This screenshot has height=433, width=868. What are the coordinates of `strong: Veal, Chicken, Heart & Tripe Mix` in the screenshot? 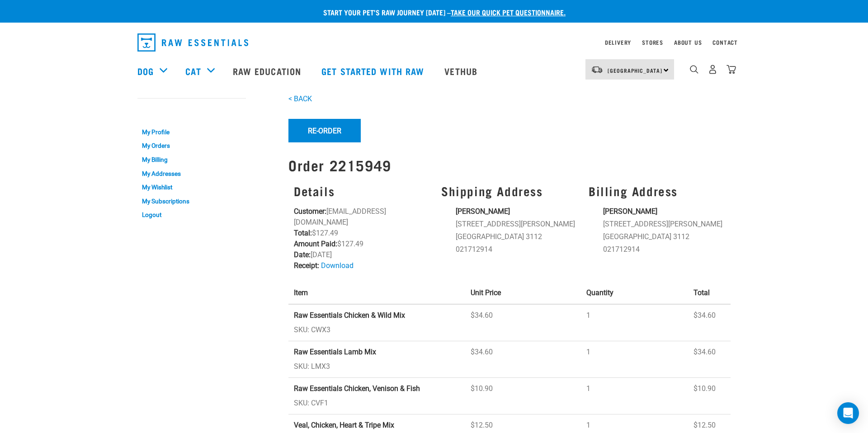 It's located at (344, 425).